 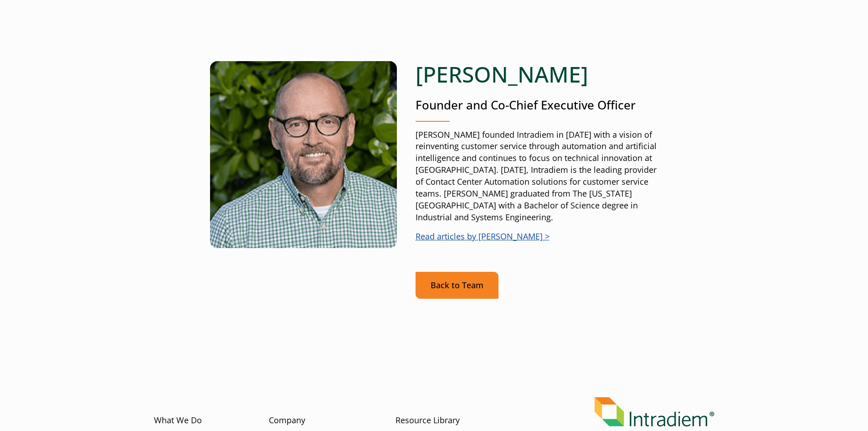 What do you see at coordinates (428, 421) in the screenshot?
I see `a: Resource Library` at bounding box center [428, 421].